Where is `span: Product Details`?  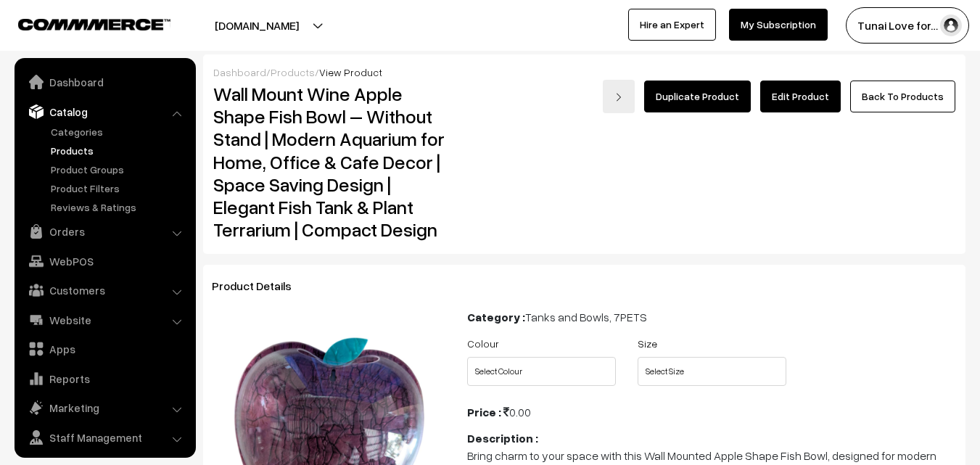
span: Product Details is located at coordinates (260, 286).